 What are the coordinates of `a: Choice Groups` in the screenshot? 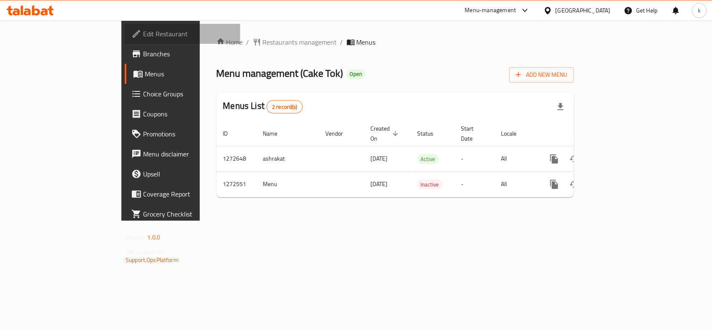 It's located at (182, 94).